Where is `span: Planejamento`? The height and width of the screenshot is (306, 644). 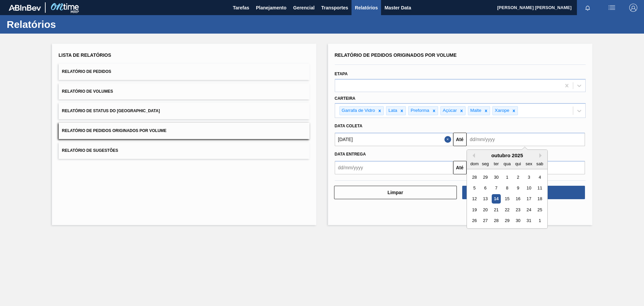
span: Planejamento is located at coordinates (271, 8).